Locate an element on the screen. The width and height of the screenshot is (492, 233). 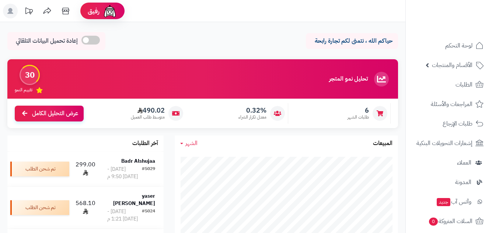
div: #5024 is located at coordinates (148, 216).